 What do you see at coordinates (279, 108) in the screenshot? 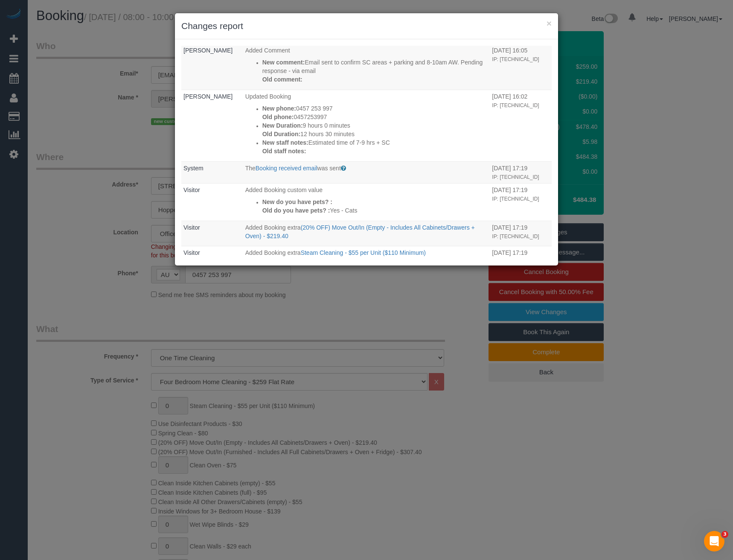
I see `strong: New phone:` at bounding box center [279, 108].